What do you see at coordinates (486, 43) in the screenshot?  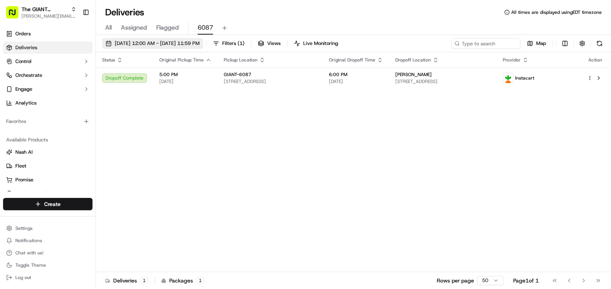 I see `input: Type to search` at bounding box center [486, 43].